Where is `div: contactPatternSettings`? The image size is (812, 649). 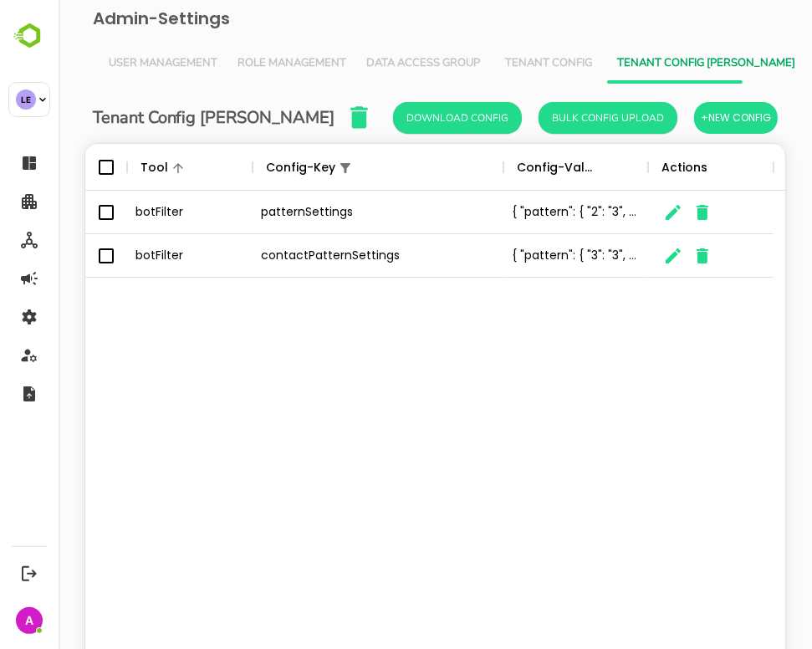
div: contactPatternSettings is located at coordinates (320, 256).